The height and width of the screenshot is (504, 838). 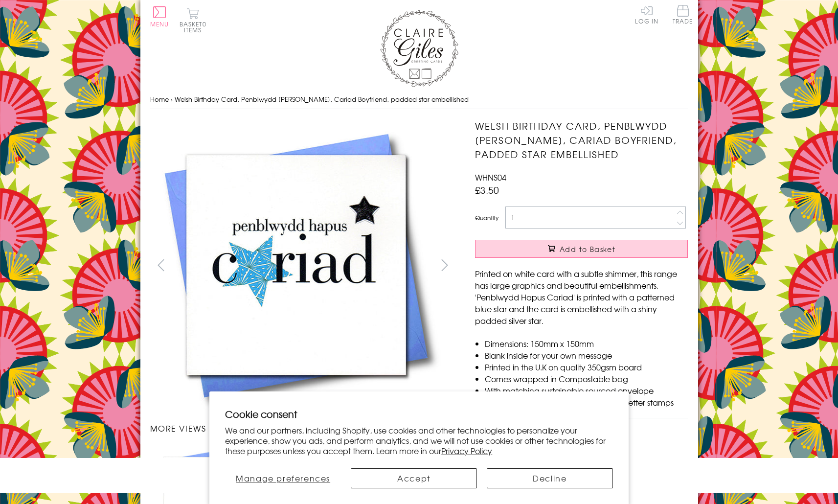 What do you see at coordinates (297, 266) in the screenshot?
I see `img: Welsh Birthday Card, Penblwydd Hapus, Cariad Boyfriend, padded star embellished` at bounding box center [297, 266].